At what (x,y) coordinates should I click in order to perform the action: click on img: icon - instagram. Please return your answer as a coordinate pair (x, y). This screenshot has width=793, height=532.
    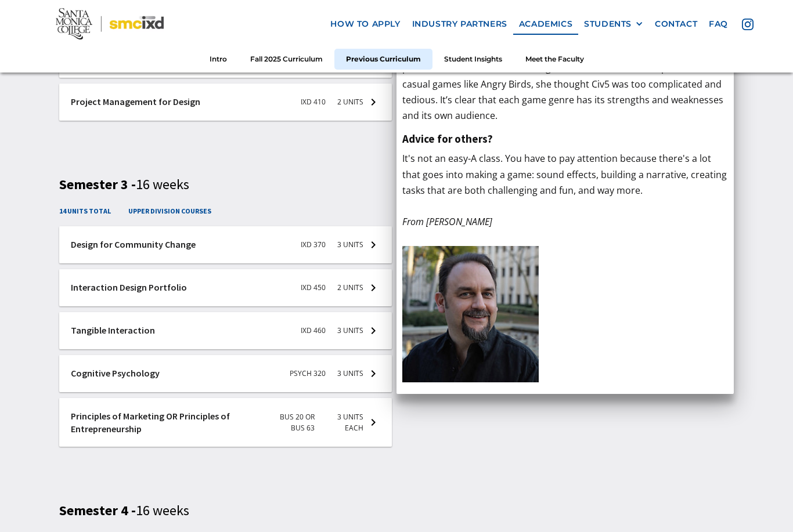
    Looking at the image, I should click on (748, 25).